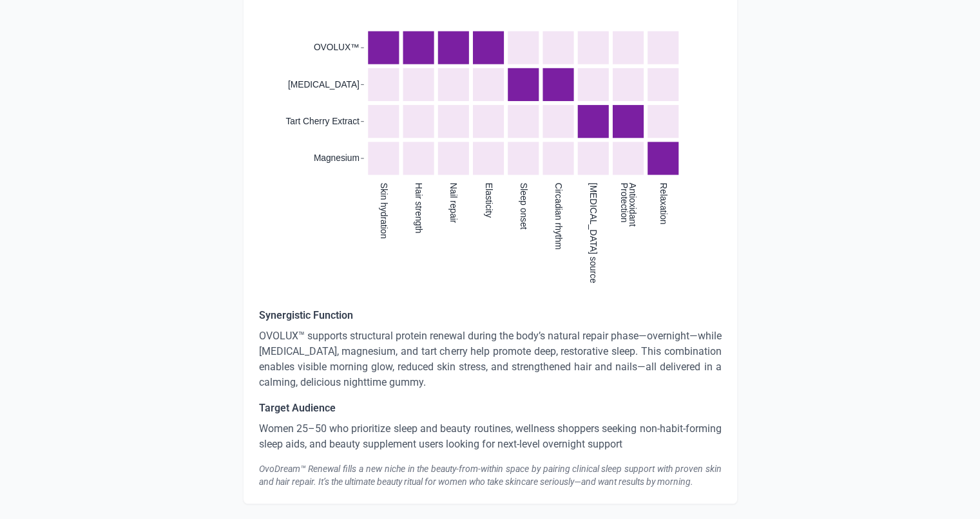 The width and height of the screenshot is (980, 519). Describe the element at coordinates (663, 204) in the screenshot. I see `text: Relaxation` at that location.